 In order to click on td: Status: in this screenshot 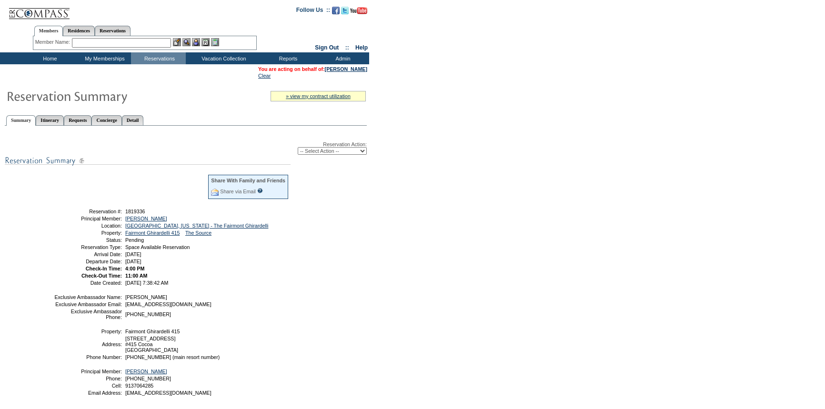, I will do `click(88, 240)`.